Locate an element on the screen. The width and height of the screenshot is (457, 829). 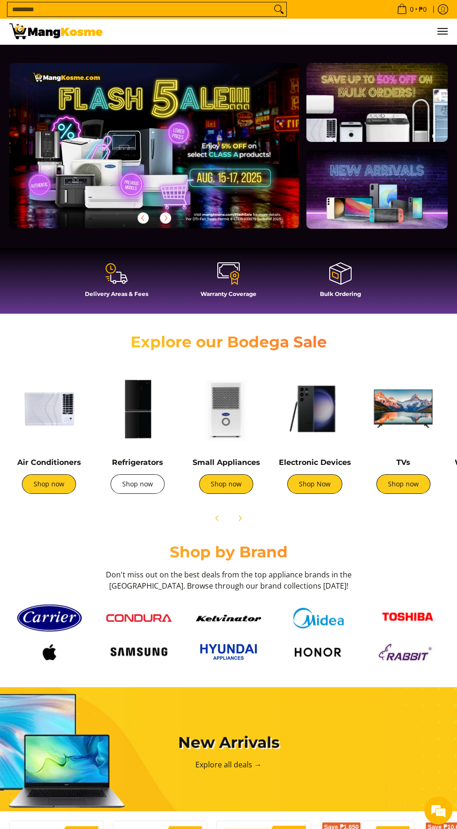
button: Search is located at coordinates (279, 9).